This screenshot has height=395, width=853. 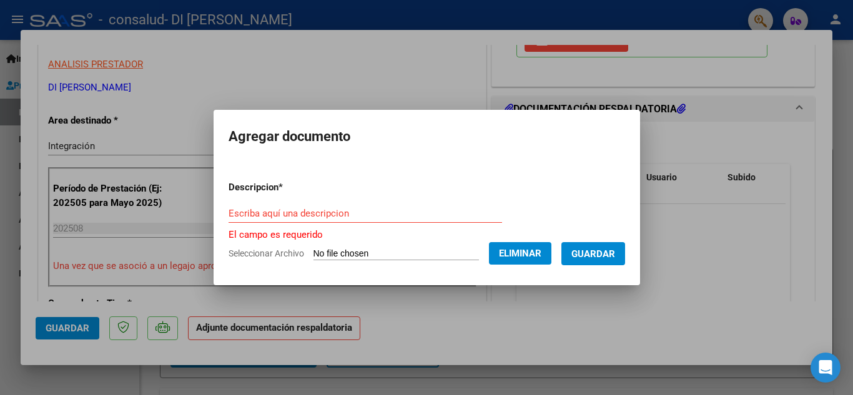 What do you see at coordinates (427, 137) in the screenshot?
I see `h2: Agregar documento` at bounding box center [427, 137].